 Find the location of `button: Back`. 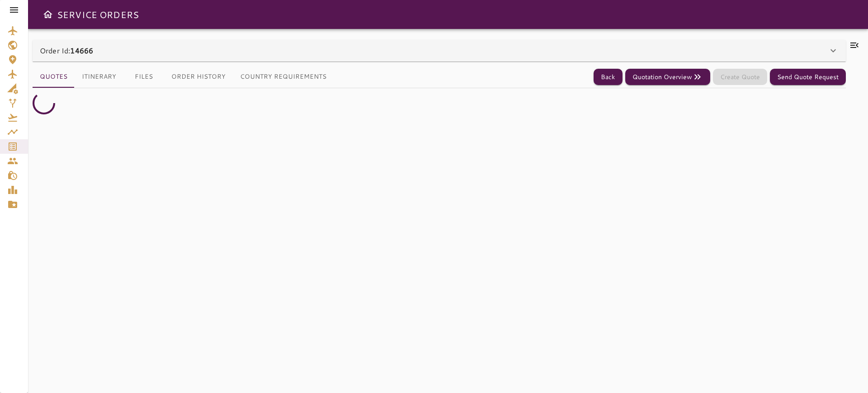

button: Back is located at coordinates (608, 77).